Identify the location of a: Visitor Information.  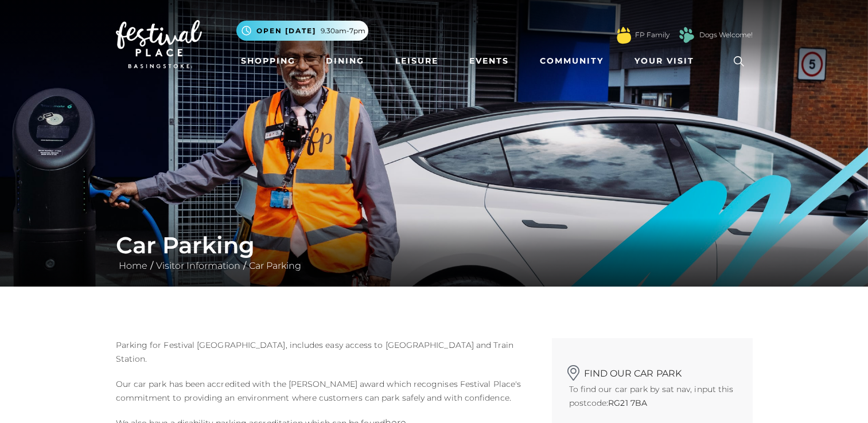
(198, 265).